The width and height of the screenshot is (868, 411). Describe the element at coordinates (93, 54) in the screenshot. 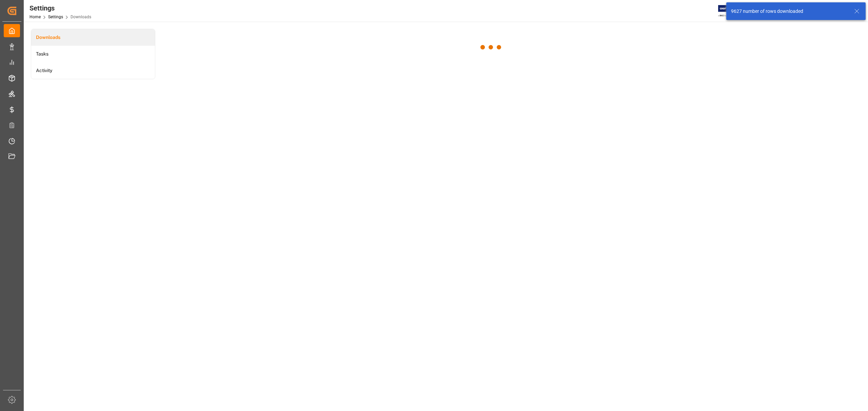

I see `li: Tasks` at that location.